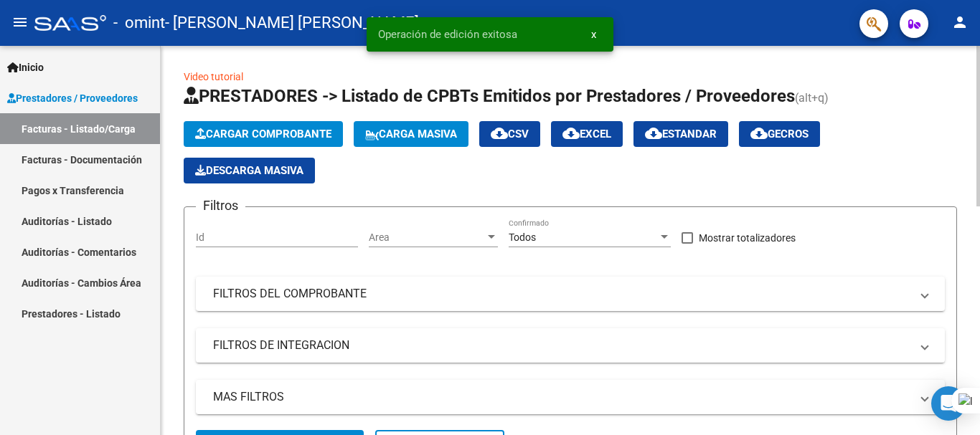 The height and width of the screenshot is (435, 980). Describe the element at coordinates (778, 134) in the screenshot. I see `button: Gecros` at that location.